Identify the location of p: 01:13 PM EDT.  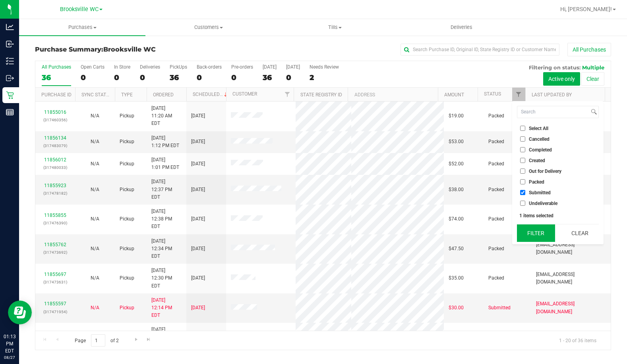
(10, 344).